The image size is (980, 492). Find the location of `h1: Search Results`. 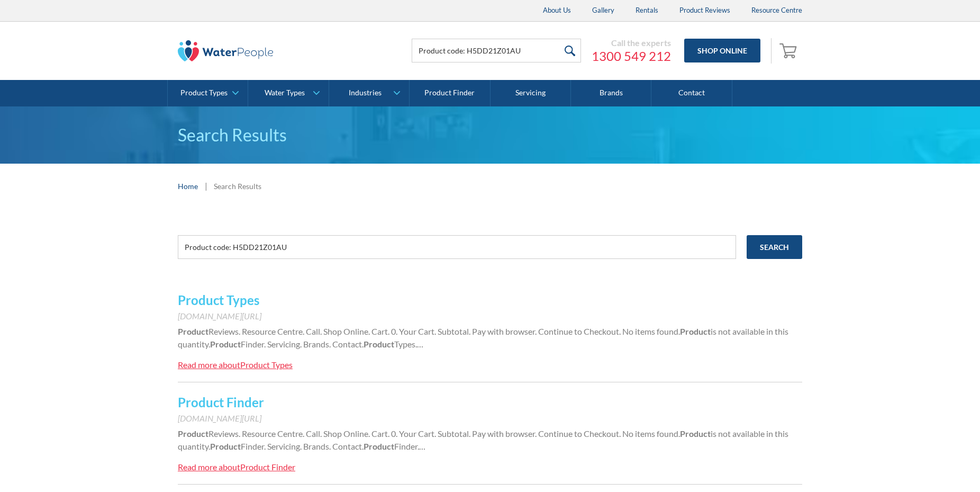

h1: Search Results is located at coordinates (490, 135).